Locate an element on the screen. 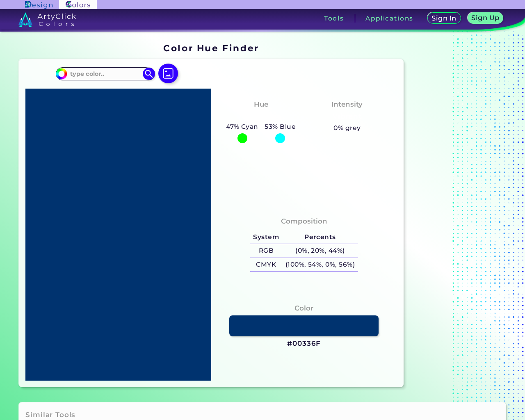 This screenshot has width=525, height=420. h5: Percents is located at coordinates (320, 237).